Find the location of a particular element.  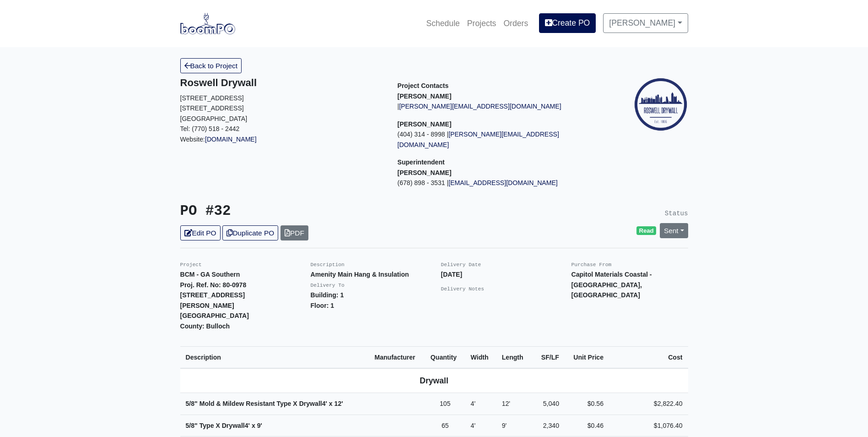

a: Schedule is located at coordinates (442, 23).